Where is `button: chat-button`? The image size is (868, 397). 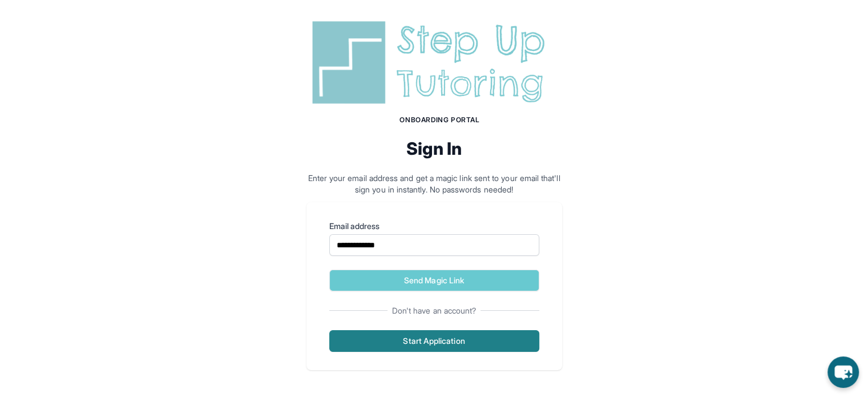
button: chat-button is located at coordinates (843, 371).